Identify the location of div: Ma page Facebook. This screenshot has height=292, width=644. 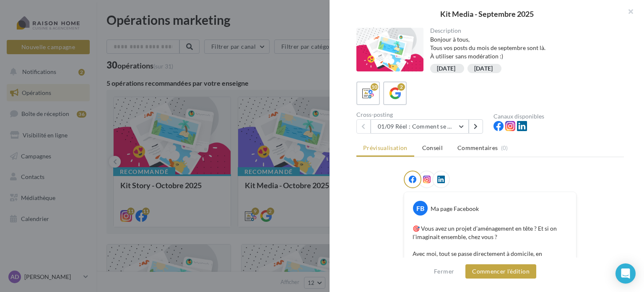
(455, 209).